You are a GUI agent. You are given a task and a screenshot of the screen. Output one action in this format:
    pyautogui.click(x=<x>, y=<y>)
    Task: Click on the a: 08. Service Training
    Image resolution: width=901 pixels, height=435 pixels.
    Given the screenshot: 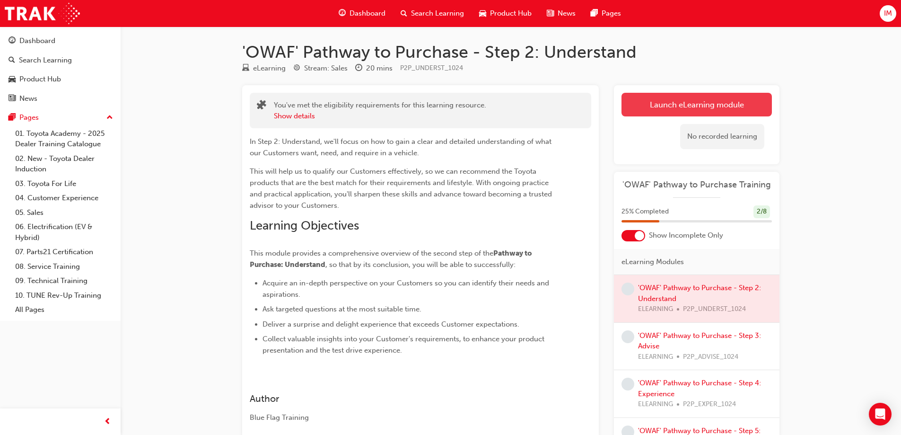 What is the action you would take?
    pyautogui.click(x=64, y=266)
    